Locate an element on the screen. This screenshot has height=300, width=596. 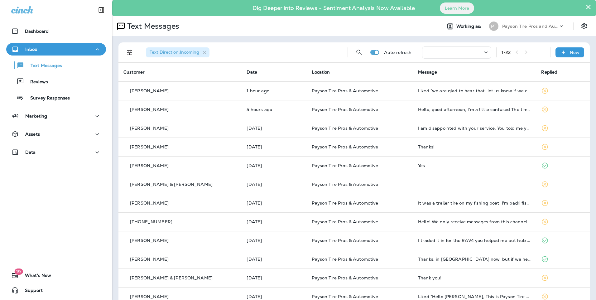
div: Liked “we are glad to hear that. let us know if we can help you with anything.” is located at coordinates (474, 91).